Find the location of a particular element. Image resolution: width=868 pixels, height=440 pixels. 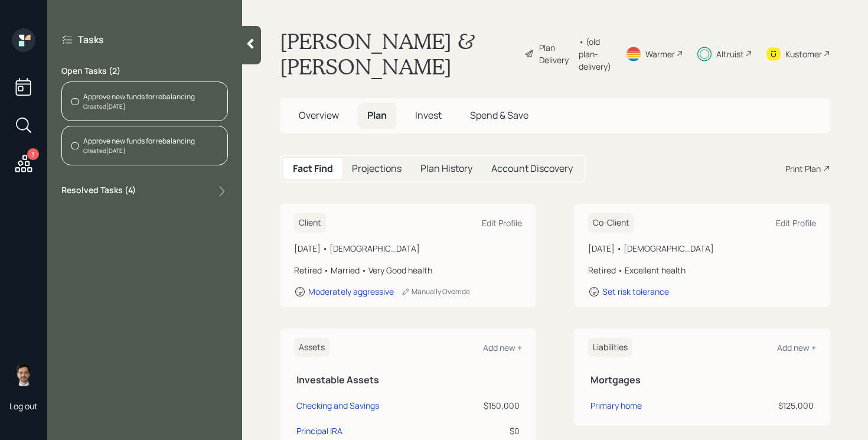

h5: Projections is located at coordinates (376, 169).